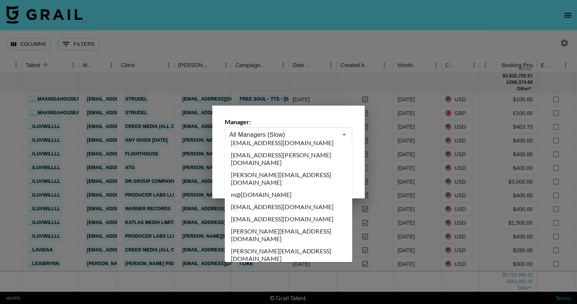 This screenshot has width=577, height=304. Describe the element at coordinates (288, 122) in the screenshot. I see `label: Manager:` at that location.